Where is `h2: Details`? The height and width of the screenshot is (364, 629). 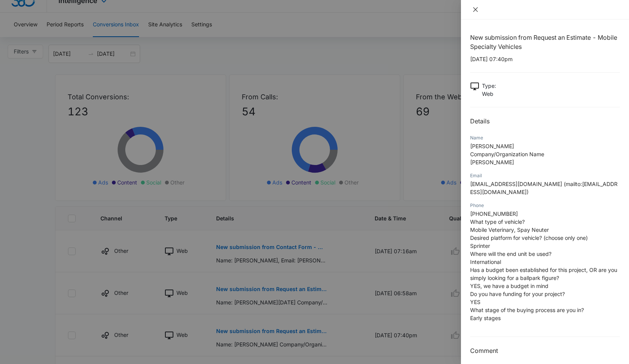
h2: Details is located at coordinates (545, 121).